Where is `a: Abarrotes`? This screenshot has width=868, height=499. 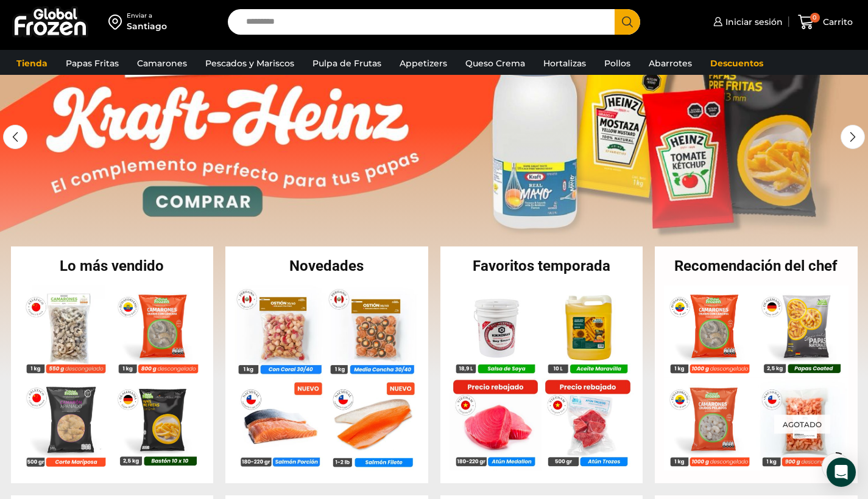
a: Abarrotes is located at coordinates (670, 63).